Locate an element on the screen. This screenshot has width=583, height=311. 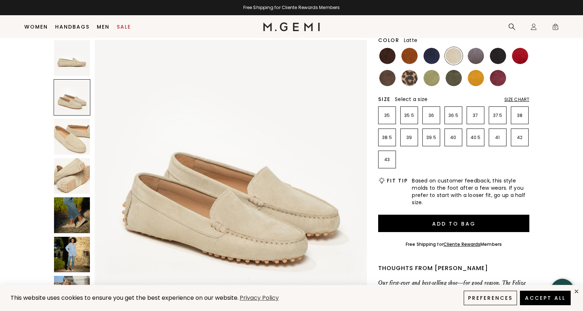
p: 35 is located at coordinates (387, 116).